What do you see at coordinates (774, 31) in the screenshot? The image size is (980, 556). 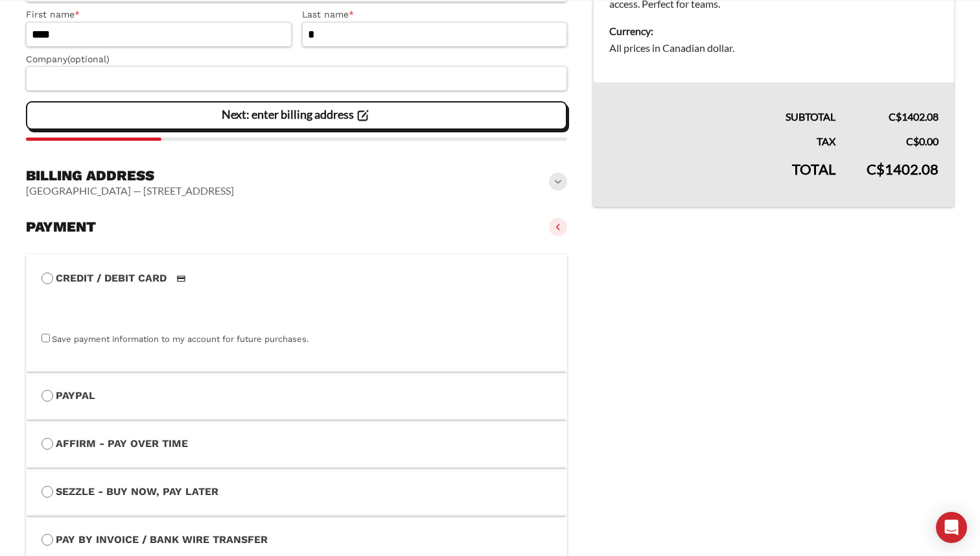 I see `dt: Currency:` at bounding box center [774, 31].